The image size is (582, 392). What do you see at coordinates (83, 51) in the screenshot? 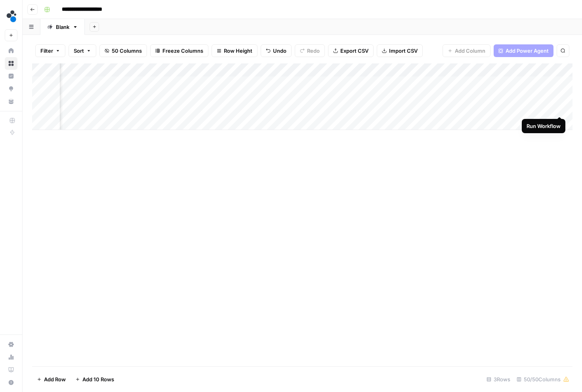
I see `button: Sort` at bounding box center [83, 51].